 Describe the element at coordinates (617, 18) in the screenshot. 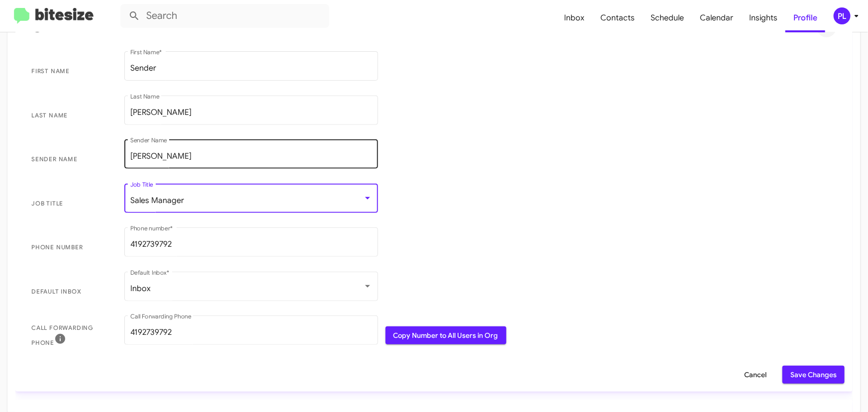

I see `span: Contacts` at that location.